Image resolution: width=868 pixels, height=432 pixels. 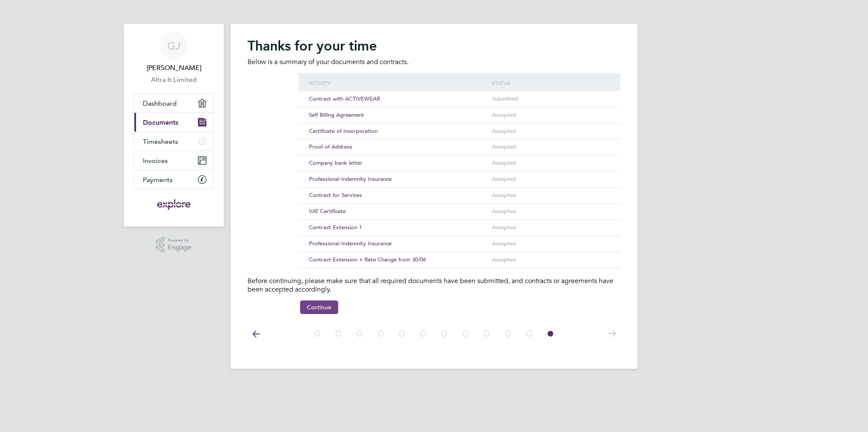 I want to click on a: Invoices, so click(x=174, y=160).